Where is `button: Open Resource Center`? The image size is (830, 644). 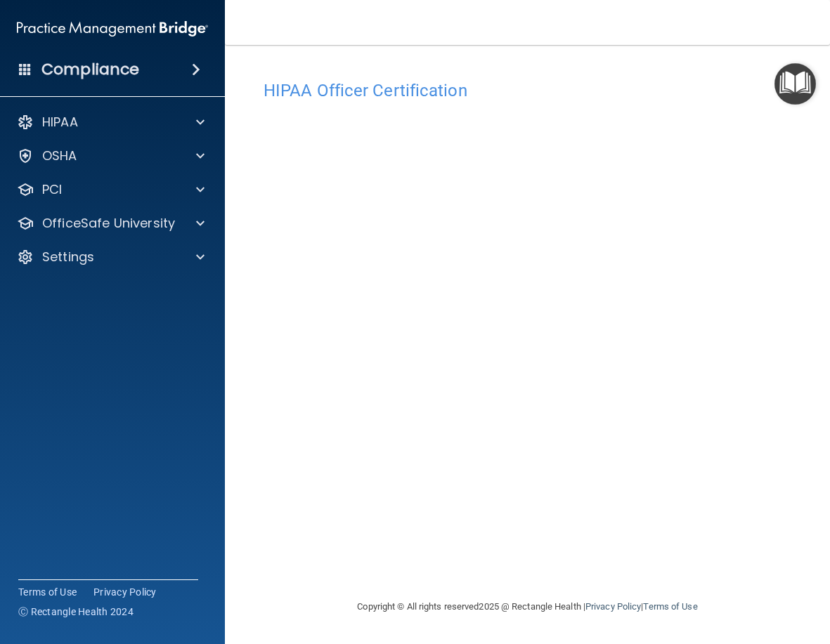
button: Open Resource Center is located at coordinates (796, 83).